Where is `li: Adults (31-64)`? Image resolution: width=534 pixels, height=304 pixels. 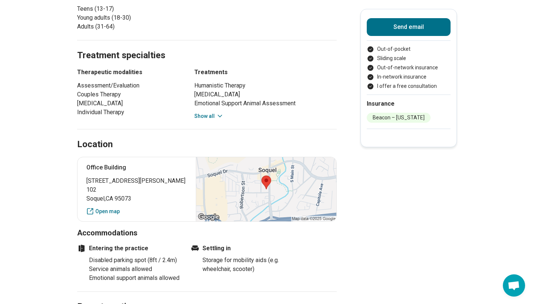 li: Adults (31-64) is located at coordinates (141, 27).